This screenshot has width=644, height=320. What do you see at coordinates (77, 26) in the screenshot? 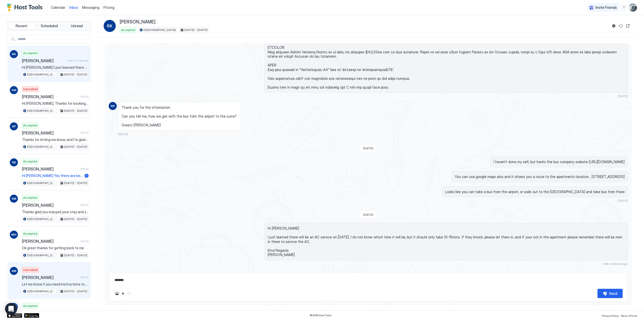
I see `span: Unread` at bounding box center [77, 26].